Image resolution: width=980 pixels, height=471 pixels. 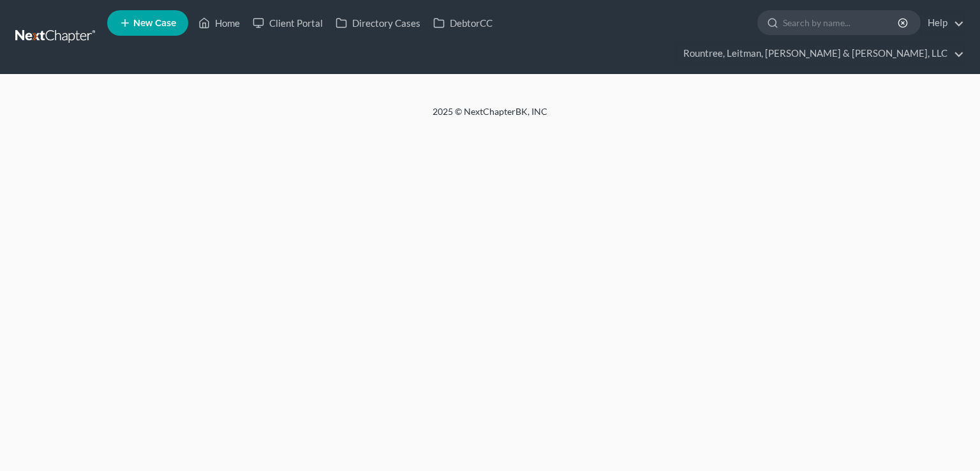 What do you see at coordinates (943, 23) in the screenshot?
I see `a: Help` at bounding box center [943, 23].